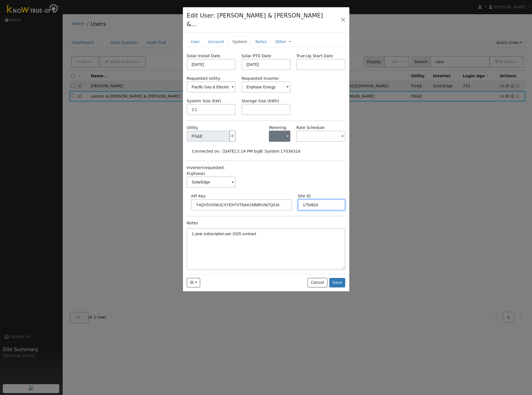 The width and height of the screenshot is (532, 395). What do you see at coordinates (310, 128) in the screenshot?
I see `label: H2ETOUCN` at bounding box center [310, 128].